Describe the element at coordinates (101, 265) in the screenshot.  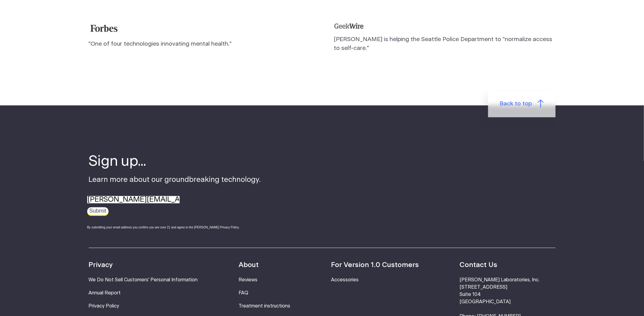
I see `strong: Privacy` at that location.